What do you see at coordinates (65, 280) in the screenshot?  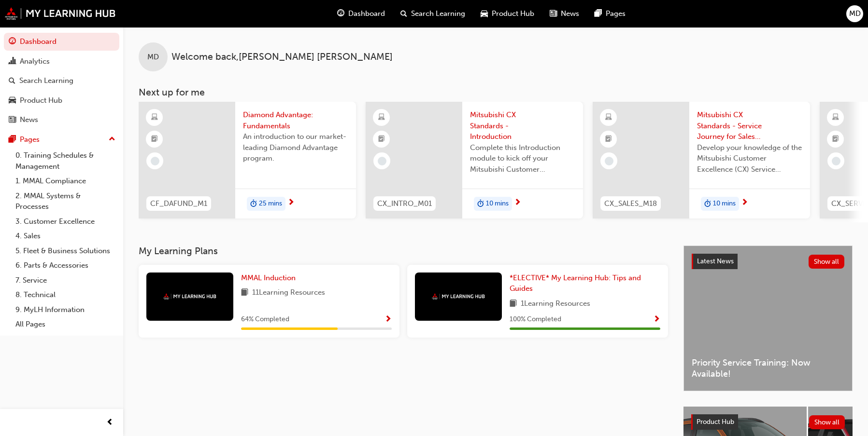 I see `a: 7. Service` at bounding box center [65, 280].